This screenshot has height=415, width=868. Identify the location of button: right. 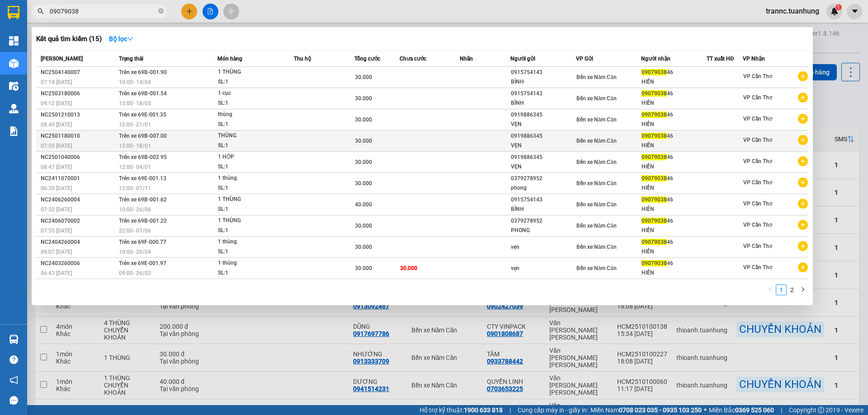
(803, 290).